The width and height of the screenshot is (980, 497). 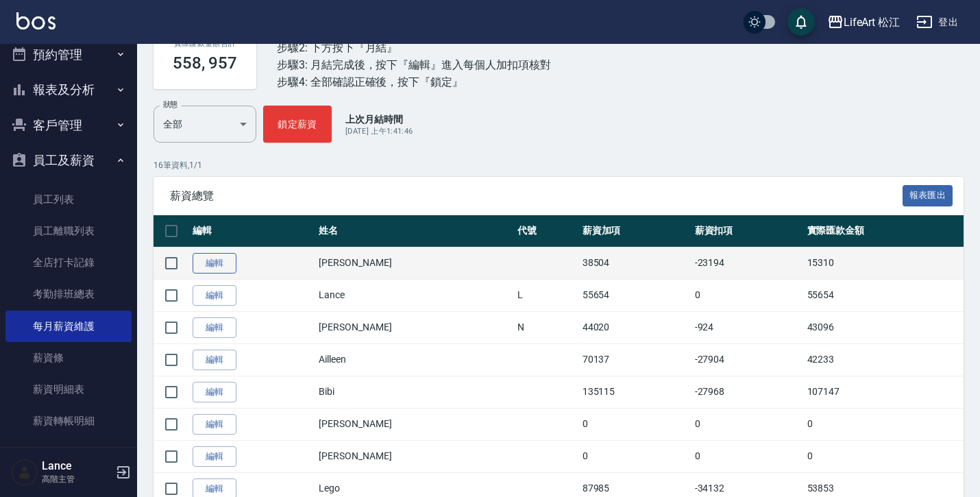 What do you see at coordinates (414, 47) in the screenshot?
I see `div: 步驟2: 下方按下『月結』` at bounding box center [414, 47].